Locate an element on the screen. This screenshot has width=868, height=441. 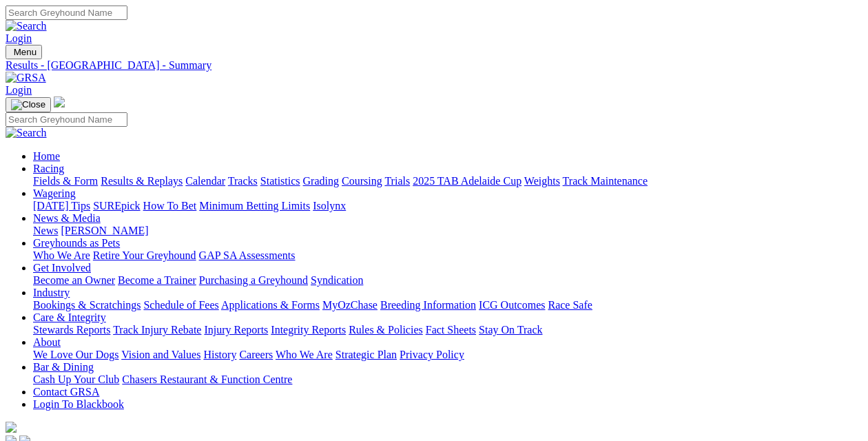
a: Login To Blackbook is located at coordinates (79, 404).